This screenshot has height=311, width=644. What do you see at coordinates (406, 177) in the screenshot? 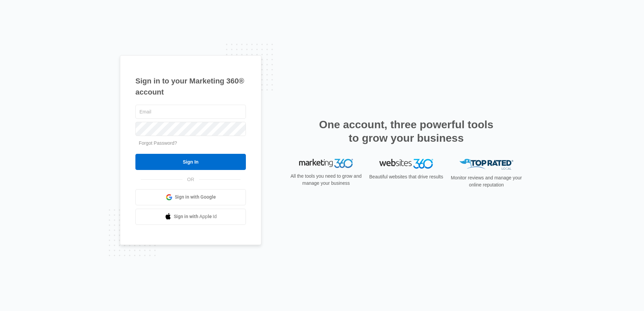
I see `p: Beautiful websites that drive results` at bounding box center [406, 177].